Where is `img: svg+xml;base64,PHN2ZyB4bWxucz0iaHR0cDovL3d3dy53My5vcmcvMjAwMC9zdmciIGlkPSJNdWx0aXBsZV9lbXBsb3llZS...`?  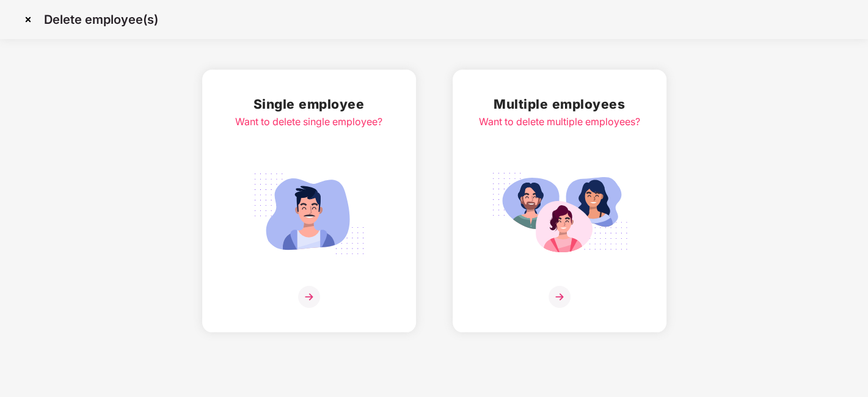 img: svg+xml;base64,PHN2ZyB4bWxucz0iaHR0cDovL3d3dy53My5vcmcvMjAwMC9zdmciIGlkPSJNdWx0aXBsZV9lbXBsb3llZS... is located at coordinates (559, 214).